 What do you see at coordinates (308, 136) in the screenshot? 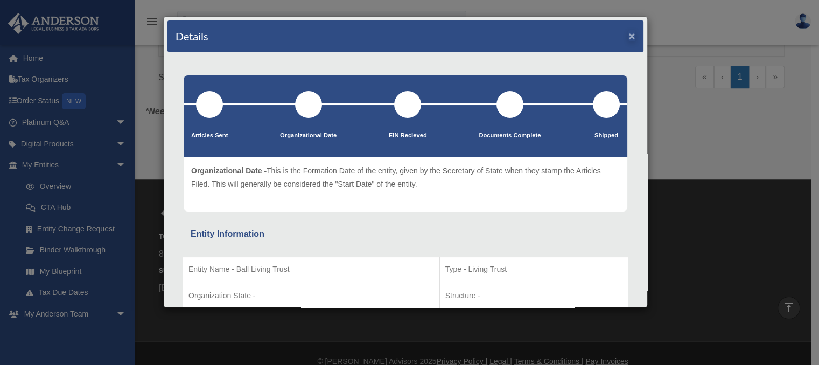
I see `p: Organizational Date` at bounding box center [308, 136].